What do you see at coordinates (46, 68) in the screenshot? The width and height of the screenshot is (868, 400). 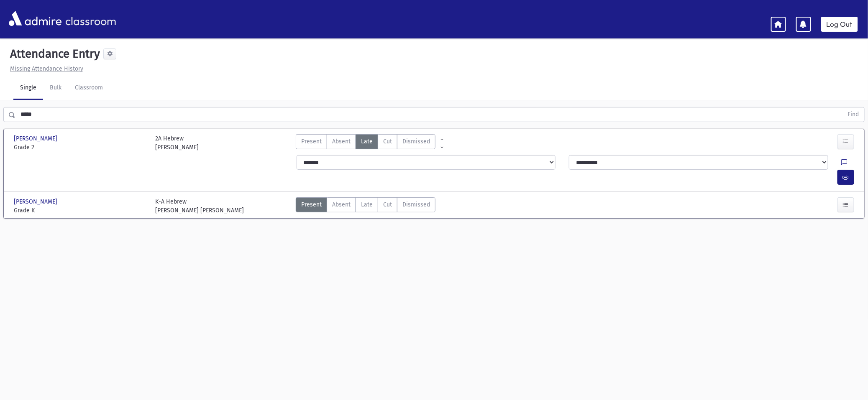 I see `u: Missing Attendance History` at bounding box center [46, 68].